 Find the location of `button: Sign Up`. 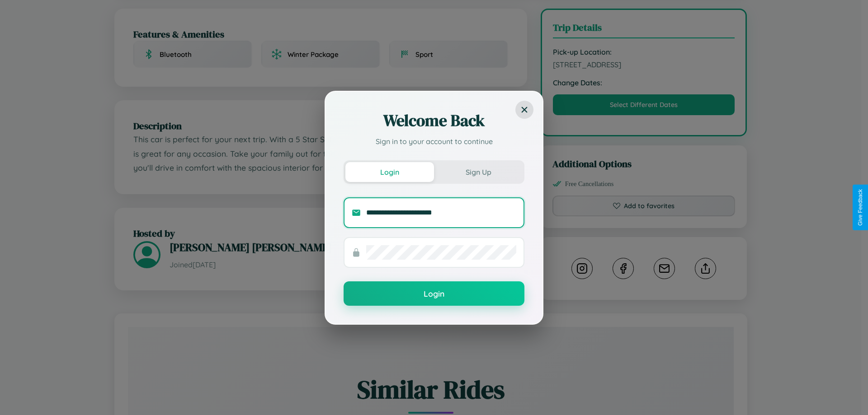

button: Sign Up is located at coordinates (478, 172).